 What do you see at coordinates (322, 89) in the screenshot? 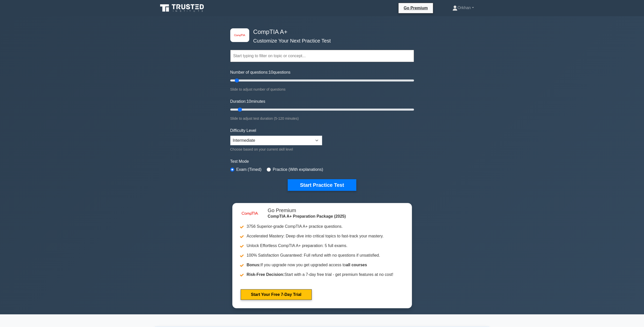
I see `div: Slide to adjust number of questions` at bounding box center [322, 89].